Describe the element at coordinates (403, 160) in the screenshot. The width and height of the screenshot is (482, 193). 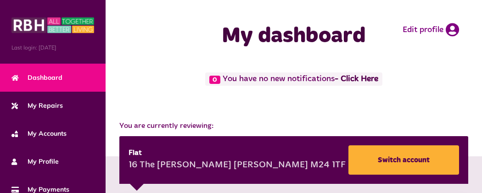
I see `a: Switch account` at that location.